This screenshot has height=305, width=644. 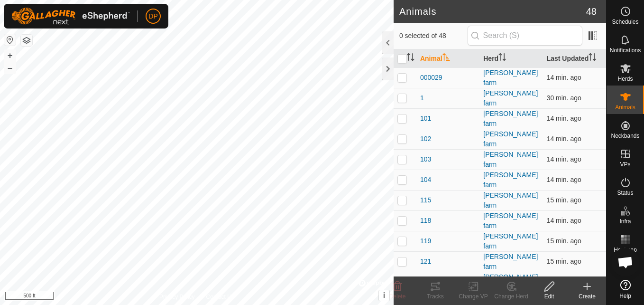 I want to click on th: Last Updated, so click(x=575, y=58).